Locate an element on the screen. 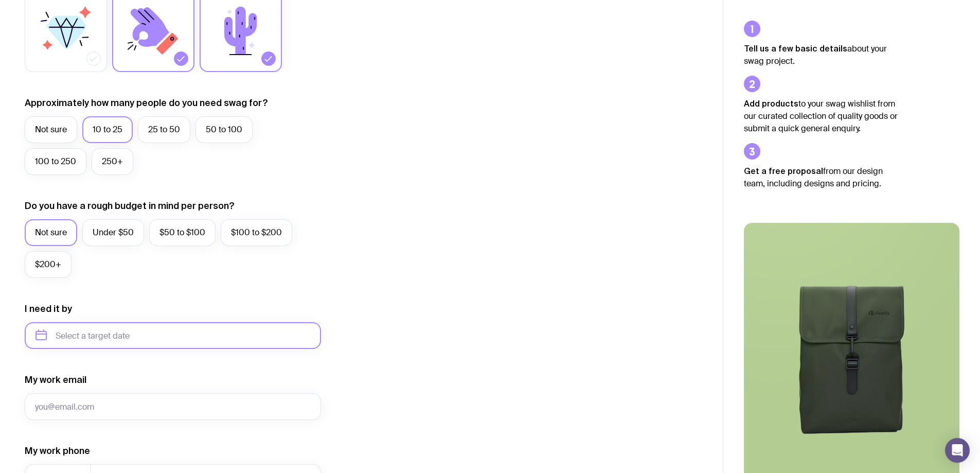  p: to your swag wishlist from our curated collection of quality goods or submit a quick general enqu... is located at coordinates (821, 116).